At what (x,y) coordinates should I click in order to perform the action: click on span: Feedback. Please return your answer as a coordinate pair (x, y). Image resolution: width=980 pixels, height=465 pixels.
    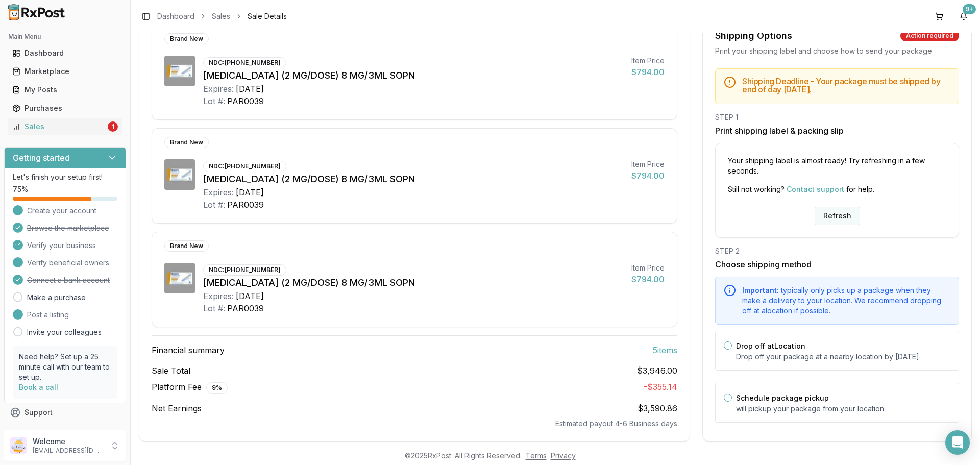
    Looking at the image, I should click on (42, 431).